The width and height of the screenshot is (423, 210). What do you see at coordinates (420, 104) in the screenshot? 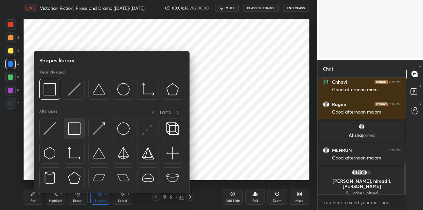
I see `p: G` at bounding box center [420, 104].